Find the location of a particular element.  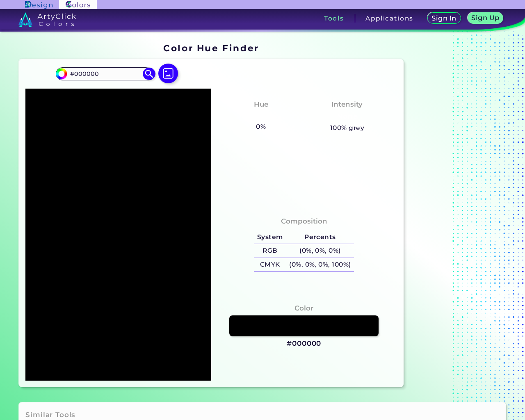

h4: Color is located at coordinates (304, 308).